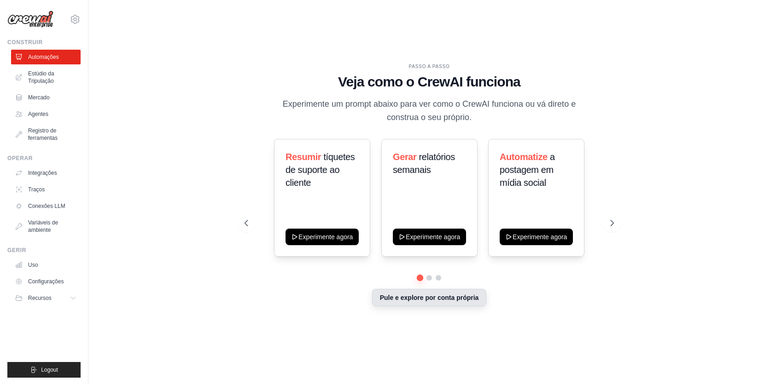 Image resolution: width=770 pixels, height=385 pixels. What do you see at coordinates (39, 98) in the screenshot?
I see `font: Mercado` at bounding box center [39, 98].